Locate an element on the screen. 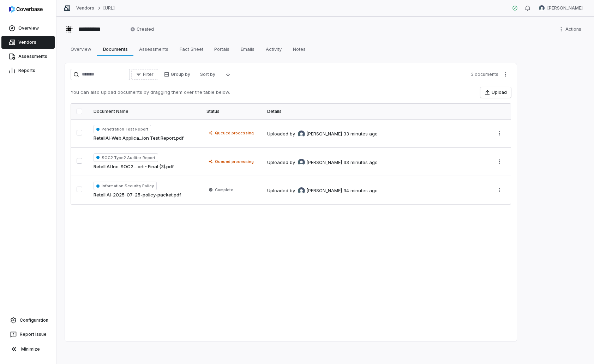 The height and width of the screenshot is (364, 594). a: Configuration is located at coordinates (28, 320).